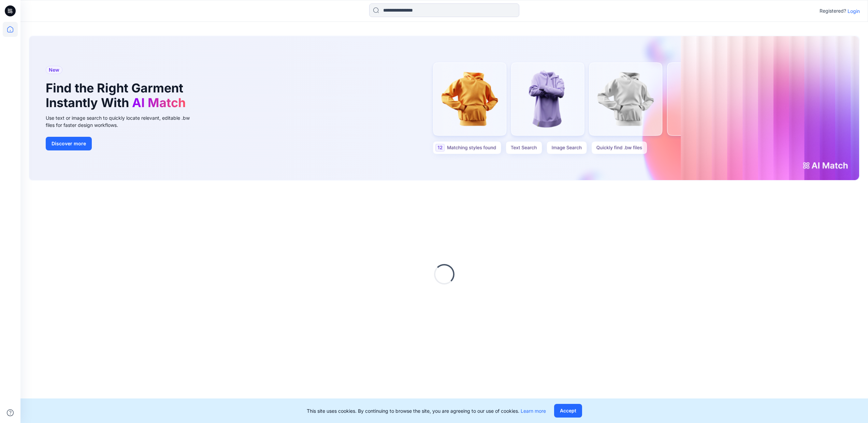 This screenshot has width=868, height=423. I want to click on p: Login, so click(854, 11).